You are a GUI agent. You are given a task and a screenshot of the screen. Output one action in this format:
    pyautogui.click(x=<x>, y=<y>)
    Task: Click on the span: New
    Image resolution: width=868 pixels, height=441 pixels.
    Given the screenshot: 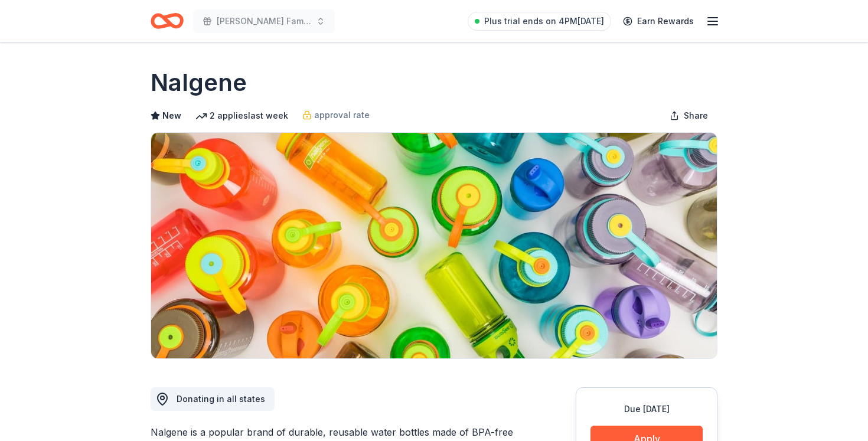 What is the action you would take?
    pyautogui.click(x=172, y=116)
    